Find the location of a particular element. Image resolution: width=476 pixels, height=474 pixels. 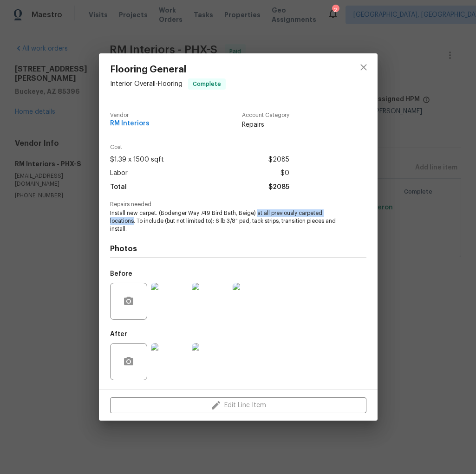

span: $0 is located at coordinates (285, 173).